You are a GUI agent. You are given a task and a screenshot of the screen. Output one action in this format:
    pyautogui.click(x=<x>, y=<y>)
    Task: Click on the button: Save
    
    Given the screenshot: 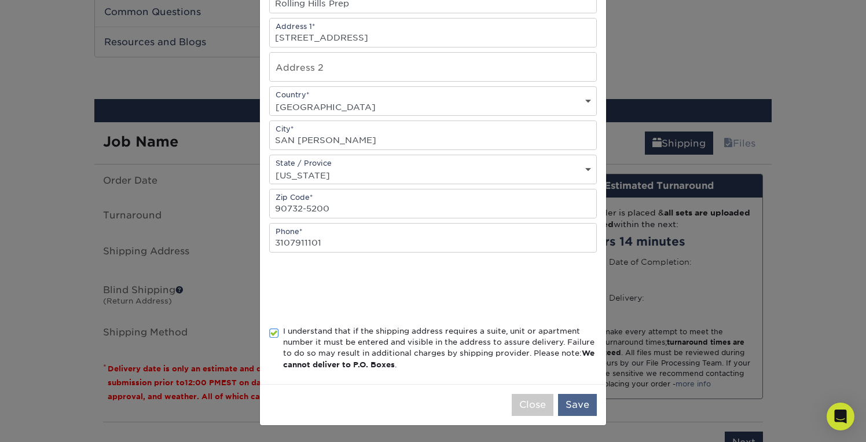 What is the action you would take?
    pyautogui.click(x=577, y=405)
    